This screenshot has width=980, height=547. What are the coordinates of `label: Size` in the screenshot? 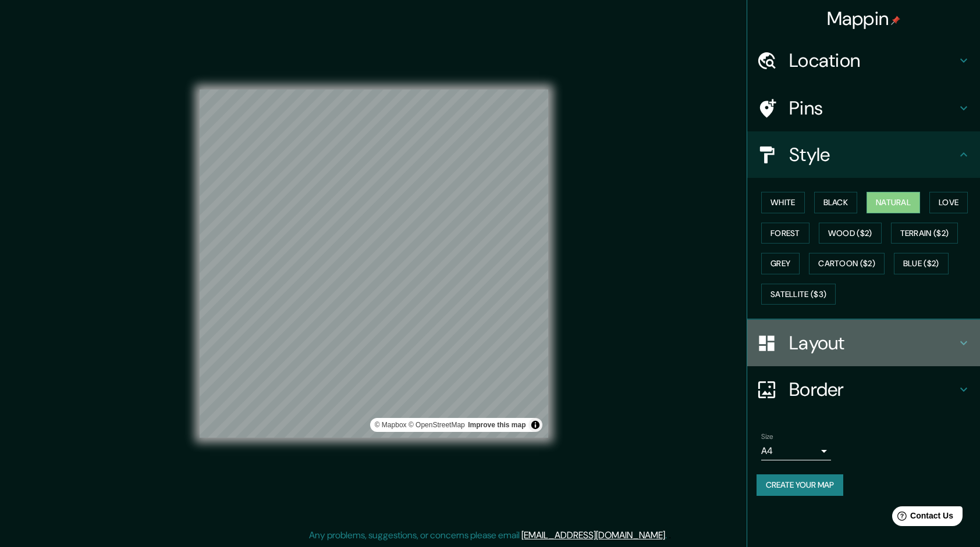 It's located at (766, 437).